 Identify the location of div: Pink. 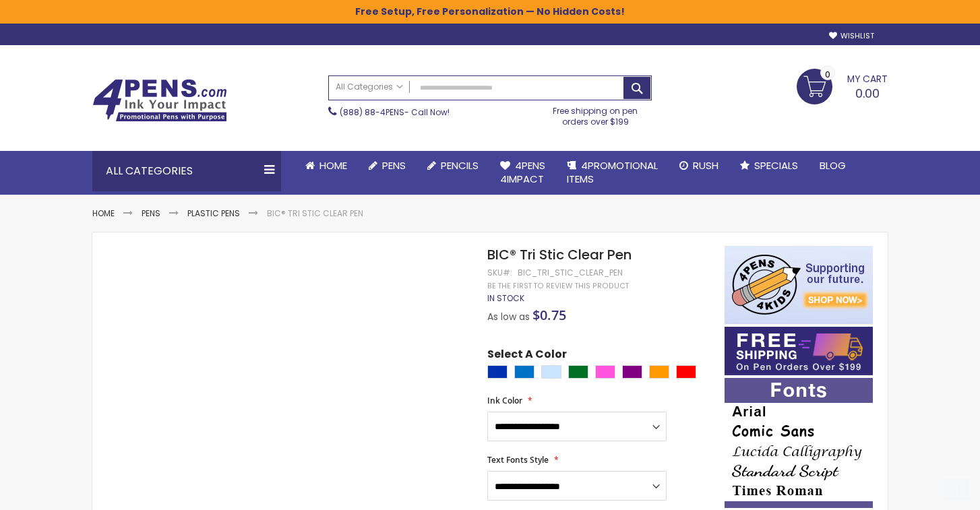
(605, 372).